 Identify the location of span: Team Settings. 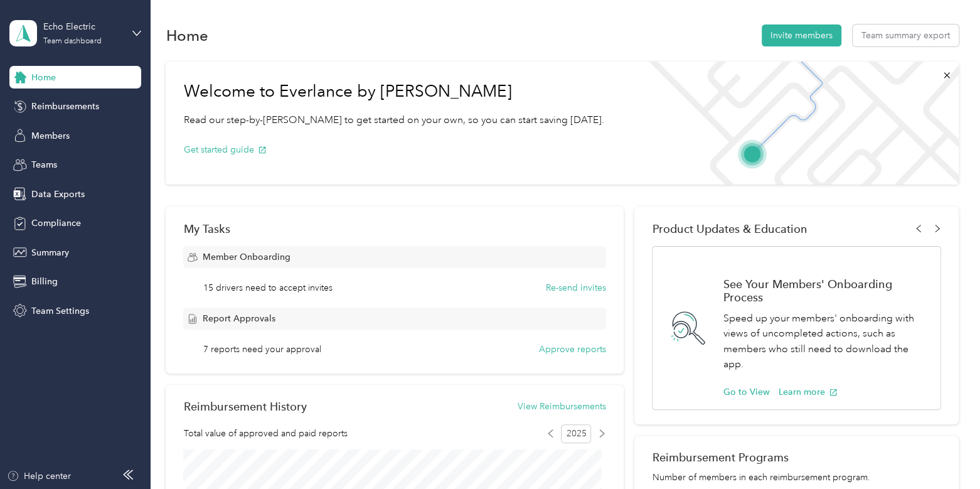
(60, 311).